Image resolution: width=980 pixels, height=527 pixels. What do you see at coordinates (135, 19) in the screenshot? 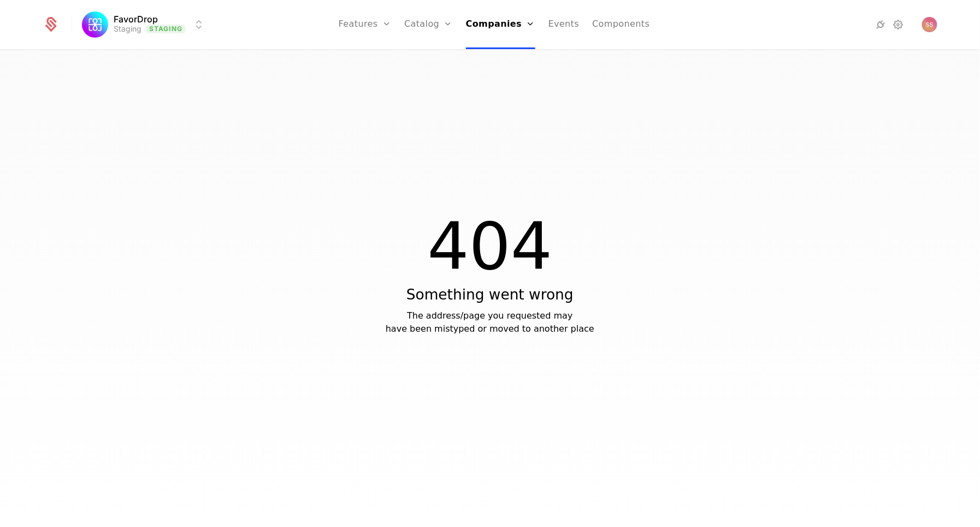
I see `span: FavorDrop` at bounding box center [135, 19].